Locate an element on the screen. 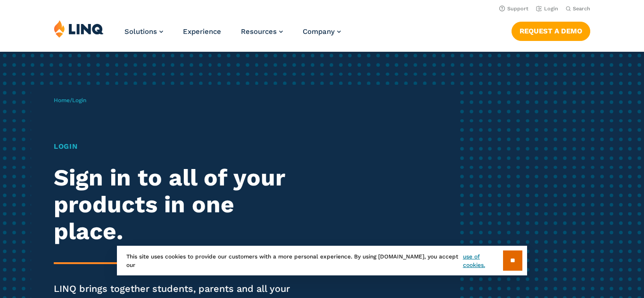 The image size is (644, 298). h1: Login is located at coordinates (178, 147).